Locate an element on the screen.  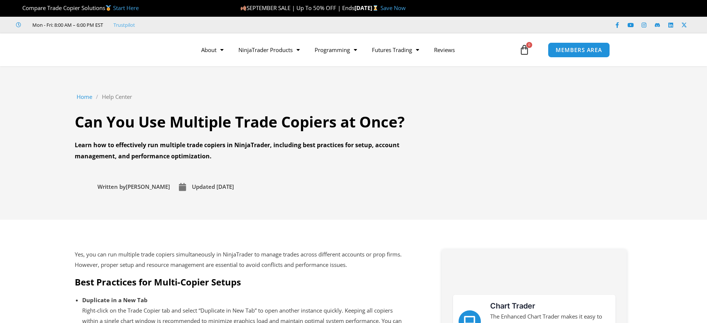
a: Start Here is located at coordinates (126, 8).